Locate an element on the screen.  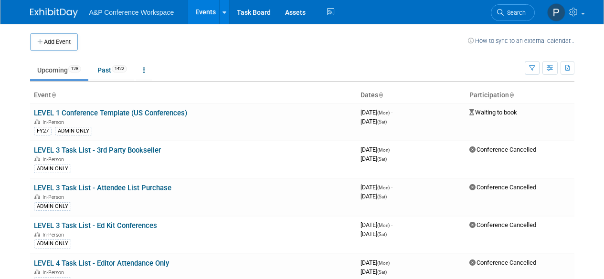
th: Event is located at coordinates (193, 95).